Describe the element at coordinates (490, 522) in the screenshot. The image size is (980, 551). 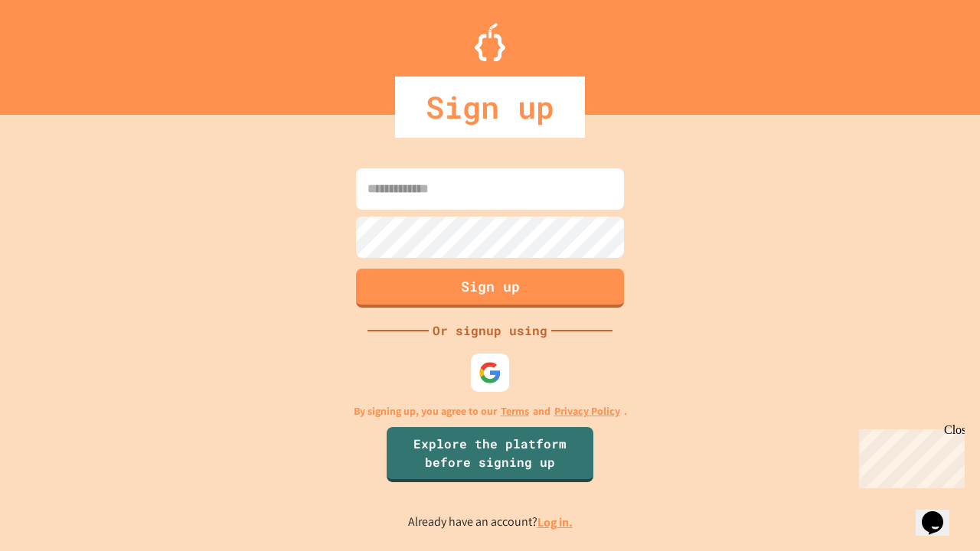
I see `p: Already have an account?` at that location.